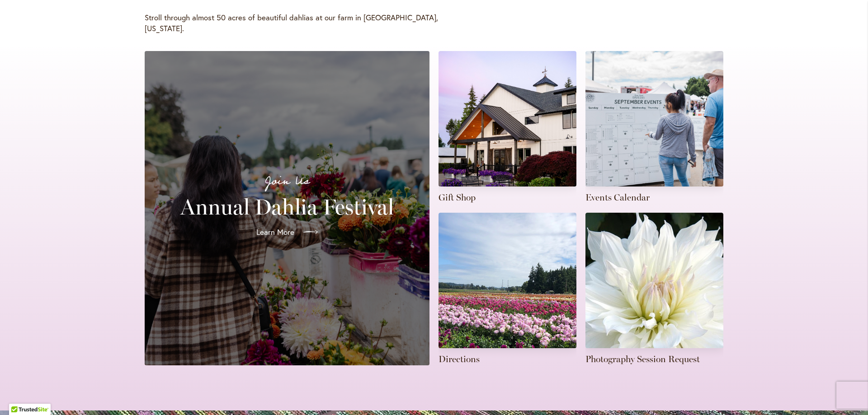 The height and width of the screenshot is (415, 868). Describe the element at coordinates (287, 232) in the screenshot. I see `a: Learn More` at that location.